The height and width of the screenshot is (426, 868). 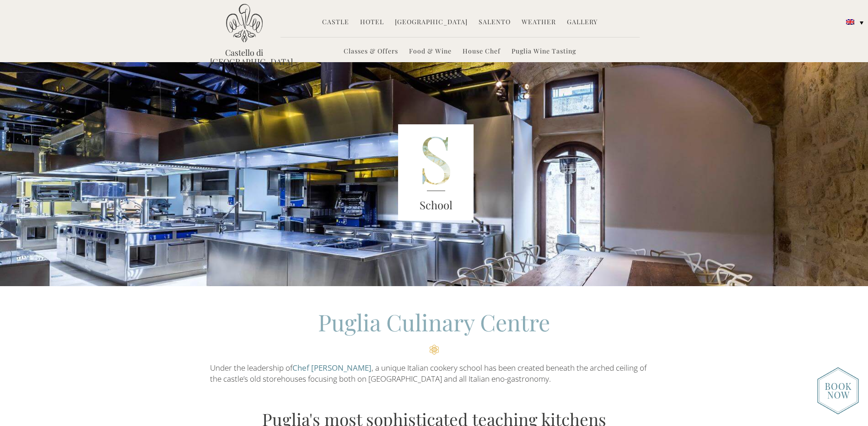 What do you see at coordinates (544, 51) in the screenshot?
I see `a: Puglia Wine Tasting` at bounding box center [544, 51].